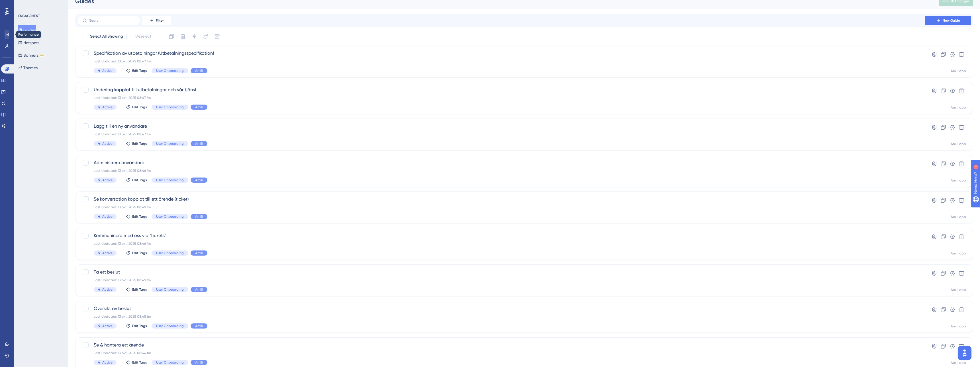  What do you see at coordinates (112, 21) in the screenshot?
I see `input: Search` at bounding box center [112, 21].